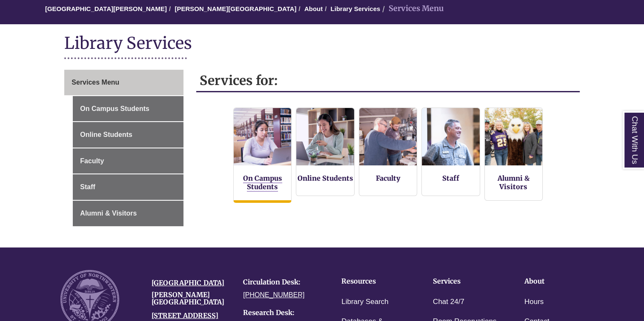 The height and width of the screenshot is (321, 644). What do you see at coordinates (262, 136) in the screenshot?
I see `img: On Campus Students Services` at bounding box center [262, 136].